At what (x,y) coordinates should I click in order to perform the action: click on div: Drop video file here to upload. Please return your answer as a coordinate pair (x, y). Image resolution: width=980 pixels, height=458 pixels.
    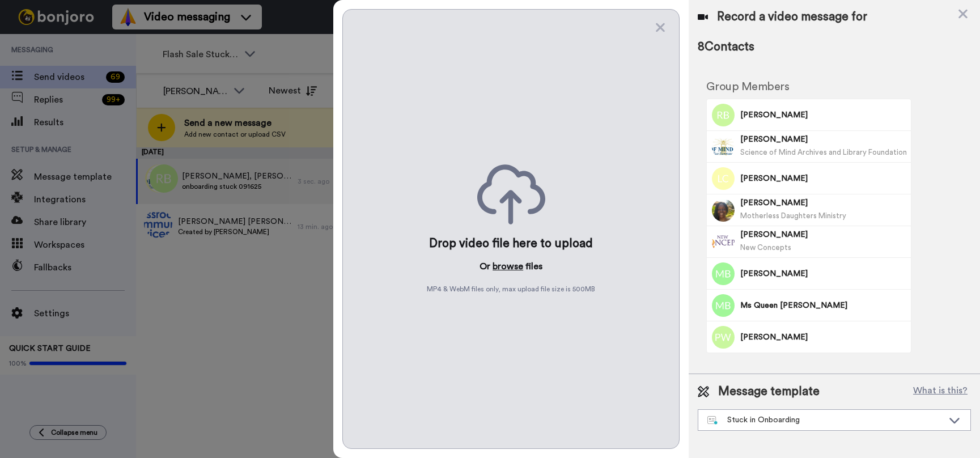
    Looking at the image, I should click on (511, 244).